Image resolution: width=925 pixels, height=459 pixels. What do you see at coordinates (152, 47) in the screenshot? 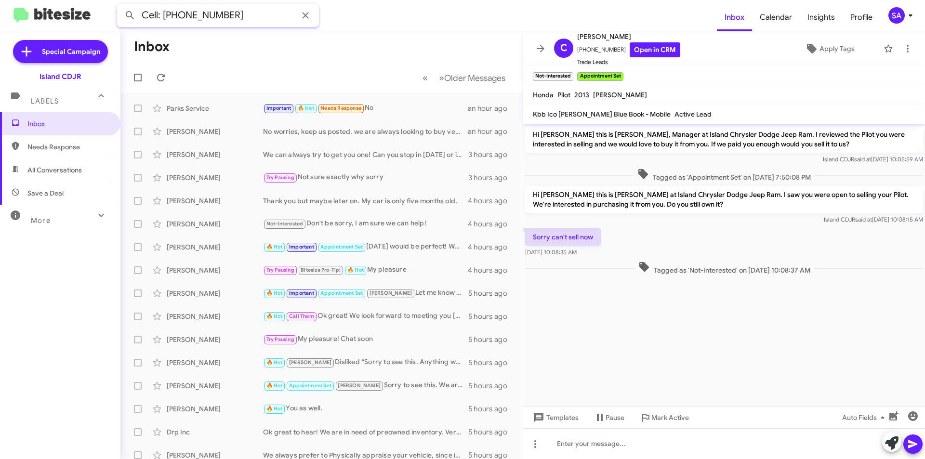
I see `h1: Inbox` at bounding box center [152, 47].